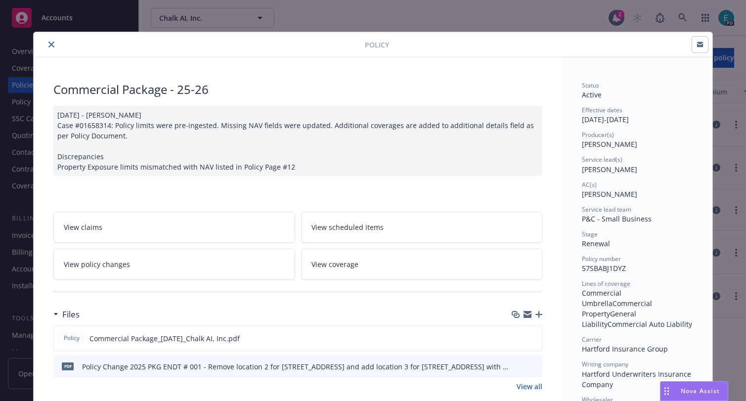 Image resolution: width=746 pixels, height=401 pixels. Describe the element at coordinates (618, 309) in the screenshot. I see `span: Commercial Property` at that location.